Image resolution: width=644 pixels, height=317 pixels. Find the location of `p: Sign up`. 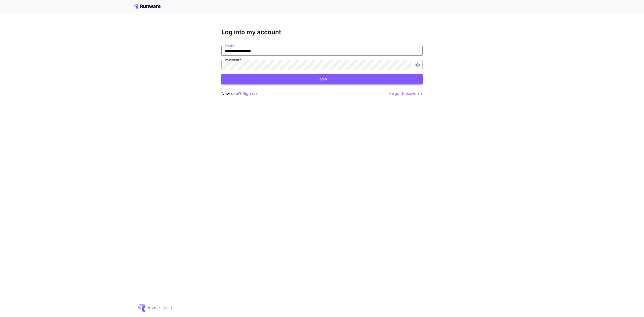

p: Sign up is located at coordinates (250, 93).